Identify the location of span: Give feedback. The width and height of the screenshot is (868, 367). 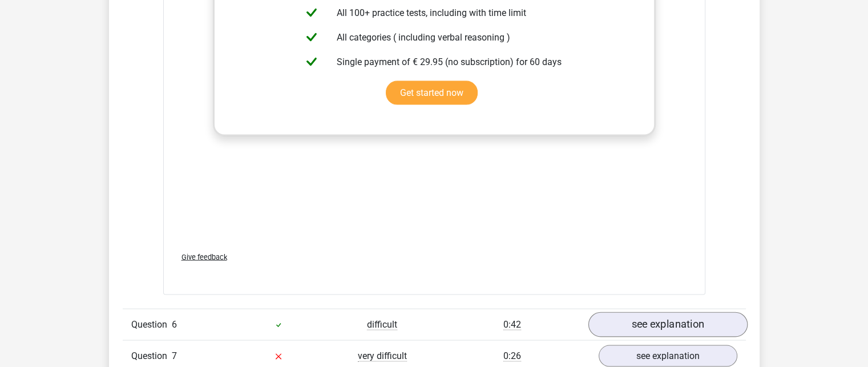
(204, 257).